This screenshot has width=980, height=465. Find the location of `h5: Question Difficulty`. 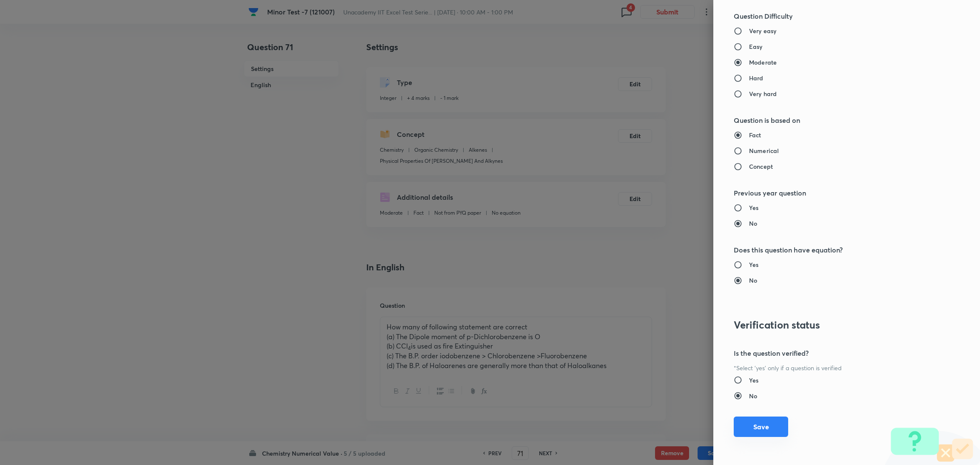

h5: Question Difficulty is located at coordinates (832, 16).